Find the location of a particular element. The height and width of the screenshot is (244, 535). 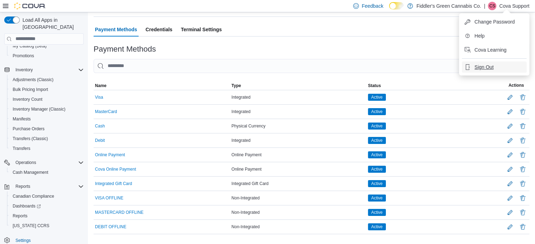

span: Canadian Compliance is located at coordinates (33, 196).